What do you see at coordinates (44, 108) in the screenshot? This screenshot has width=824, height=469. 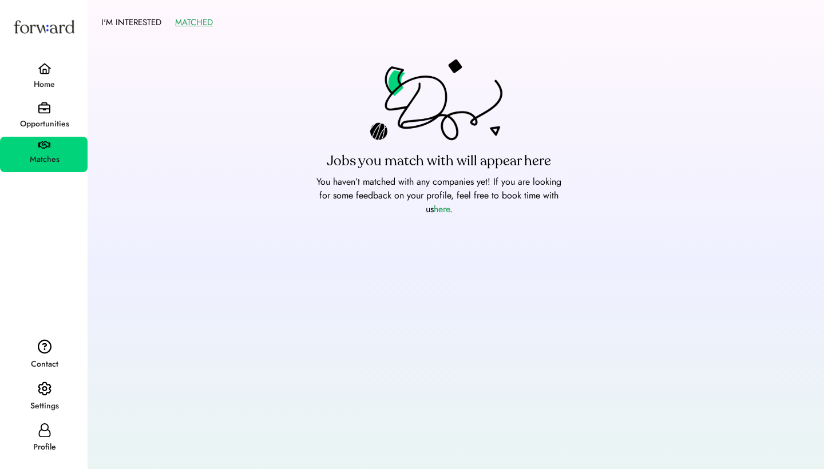 I see `img: briefcase.svg` at bounding box center [44, 108].